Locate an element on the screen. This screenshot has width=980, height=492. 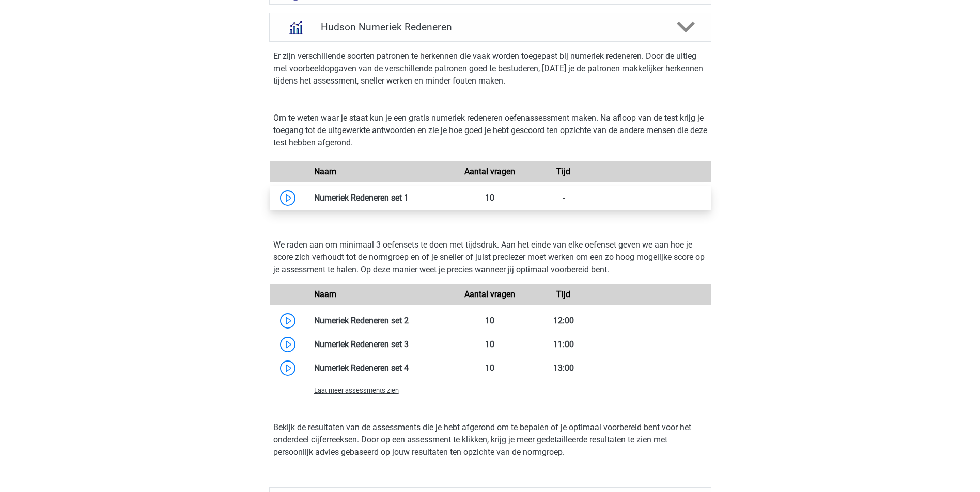
p: Er zijn verschillende soorten patronen te herkennen die vaak worden toegepast bij numeriek redene... is located at coordinates (490, 68).